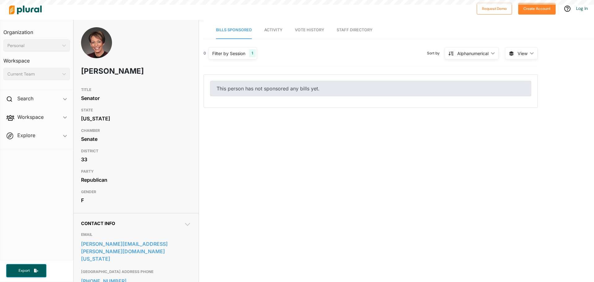  What do you see at coordinates (37, 30) in the screenshot?
I see `h3: Organization` at bounding box center [37, 30].